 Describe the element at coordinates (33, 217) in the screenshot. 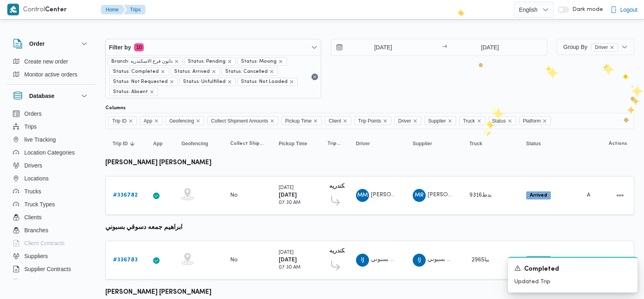

I see `span: Clients` at that location.